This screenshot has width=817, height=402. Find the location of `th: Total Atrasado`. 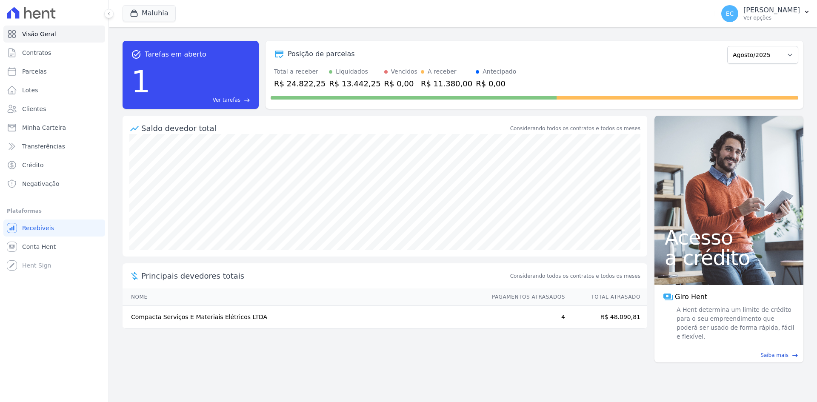

th: Total Atrasado is located at coordinates (606, 297).